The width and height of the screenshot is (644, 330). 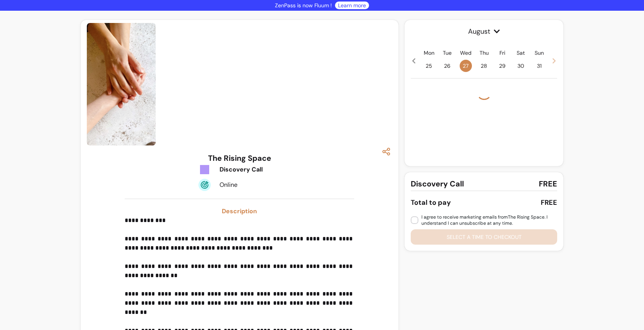 What do you see at coordinates (204, 170) in the screenshot?
I see `img: Tickets Icon` at bounding box center [204, 170].